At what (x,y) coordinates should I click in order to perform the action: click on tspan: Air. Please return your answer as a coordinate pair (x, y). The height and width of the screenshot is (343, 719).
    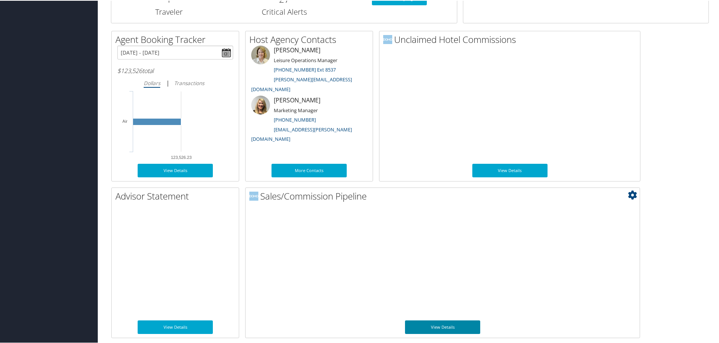
    Looking at the image, I should click on (125, 120).